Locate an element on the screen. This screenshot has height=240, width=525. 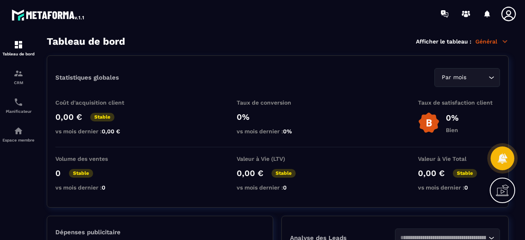
p: CRM is located at coordinates (18, 82).